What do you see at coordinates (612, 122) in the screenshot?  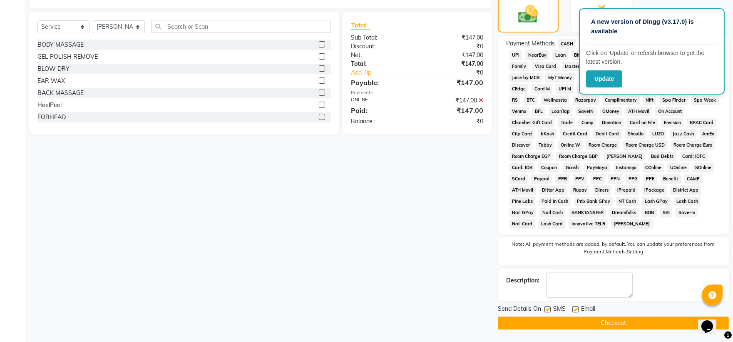 I see `span: Donation` at bounding box center [612, 122].